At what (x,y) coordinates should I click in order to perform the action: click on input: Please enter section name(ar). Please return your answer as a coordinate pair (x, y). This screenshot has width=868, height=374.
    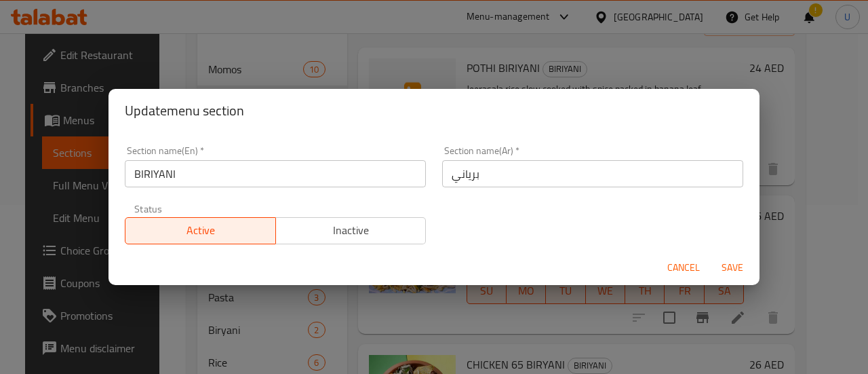
    Looking at the image, I should click on (593, 174).